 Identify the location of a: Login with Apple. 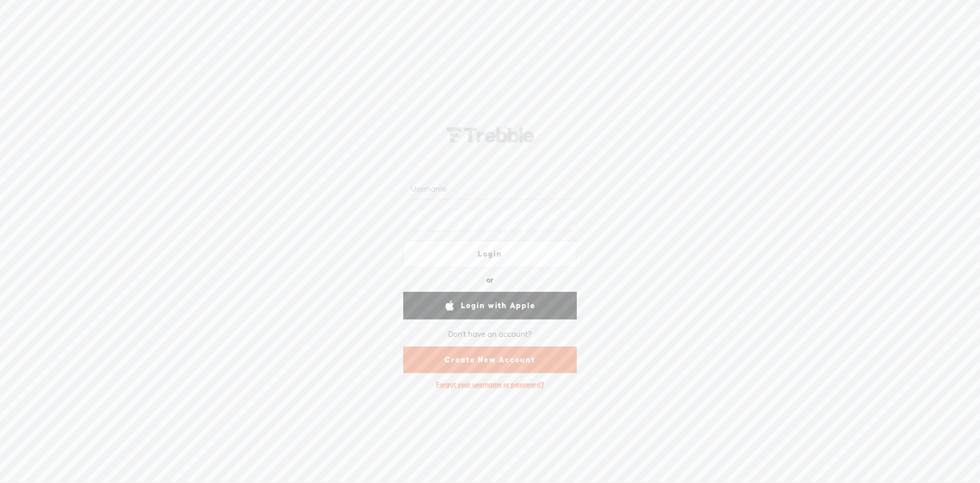
(490, 305).